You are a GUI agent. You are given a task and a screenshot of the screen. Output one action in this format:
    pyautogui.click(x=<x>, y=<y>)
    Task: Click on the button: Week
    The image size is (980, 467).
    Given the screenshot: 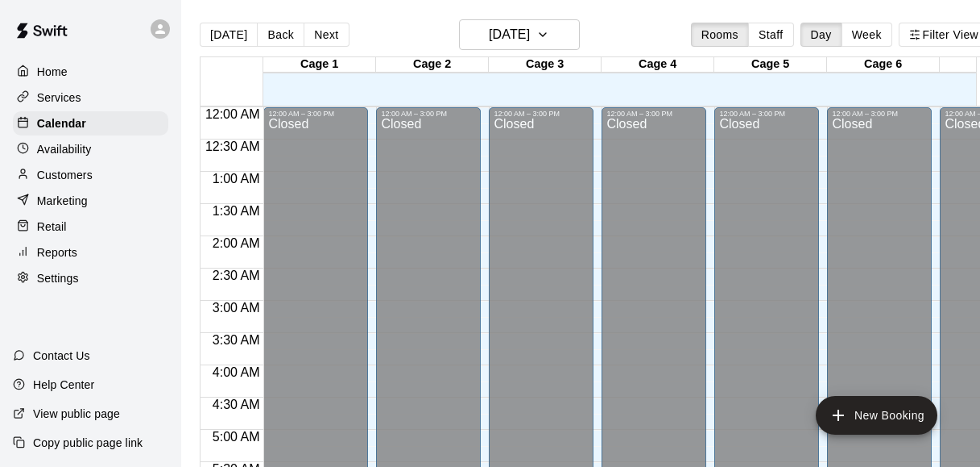 What is the action you would take?
    pyautogui.click(x=866, y=34)
    